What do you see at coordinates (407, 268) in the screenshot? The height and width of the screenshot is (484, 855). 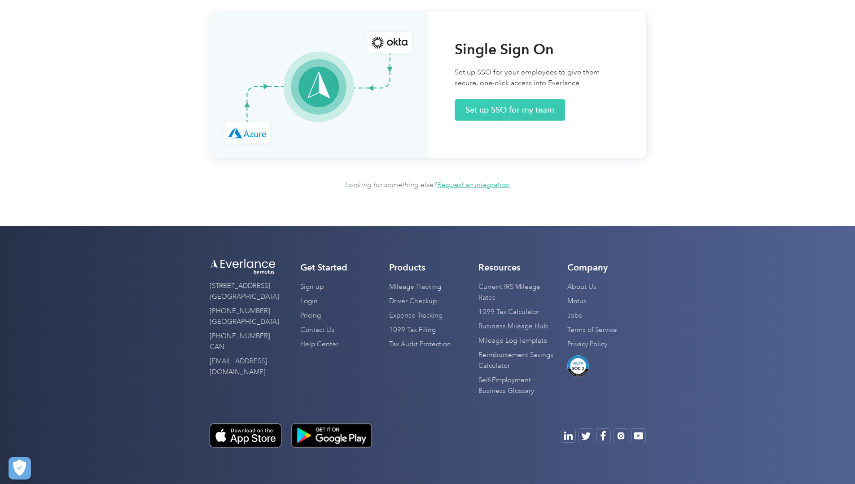 I see `h4: Products` at bounding box center [407, 268].